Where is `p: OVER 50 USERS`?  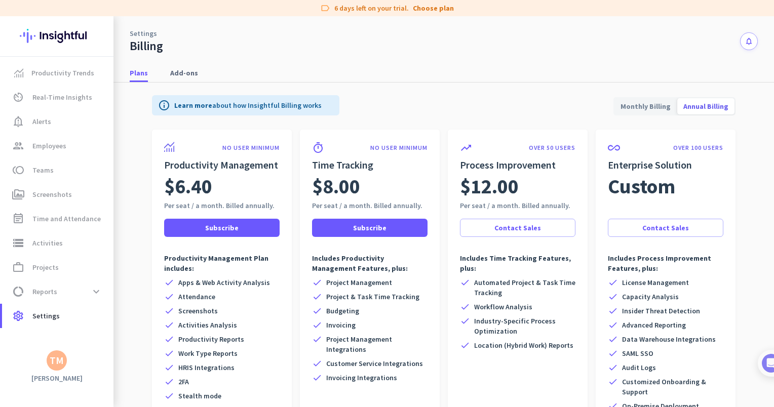
p: OVER 50 USERS is located at coordinates (552, 148).